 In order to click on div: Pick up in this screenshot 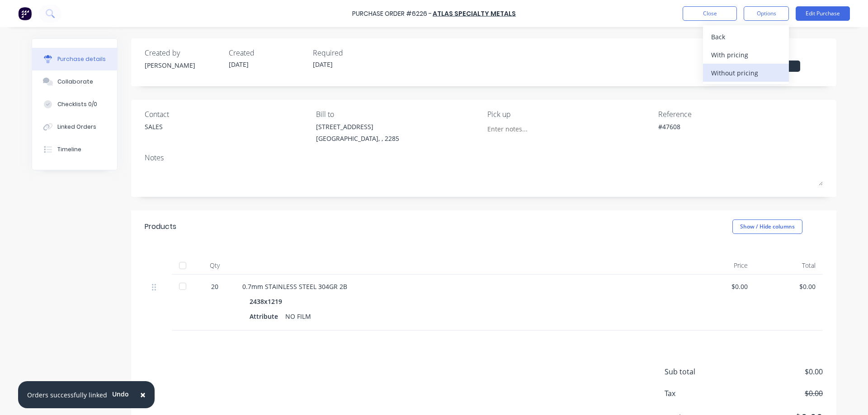, I will do `click(570, 115)`.